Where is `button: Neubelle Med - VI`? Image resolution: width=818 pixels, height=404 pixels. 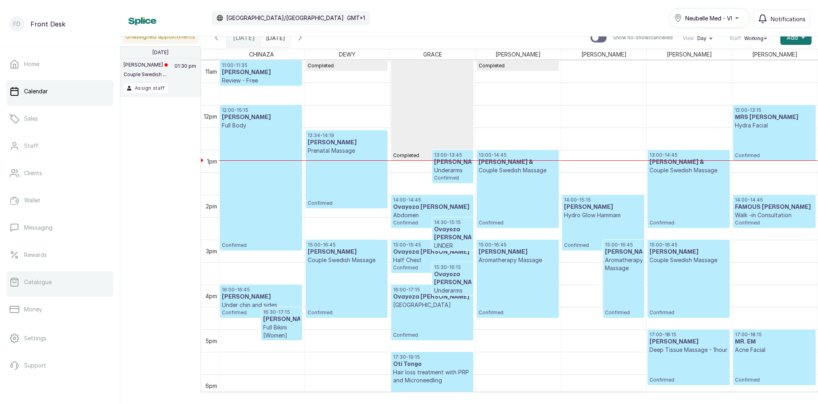 button: Neubelle Med - VI is located at coordinates (709, 18).